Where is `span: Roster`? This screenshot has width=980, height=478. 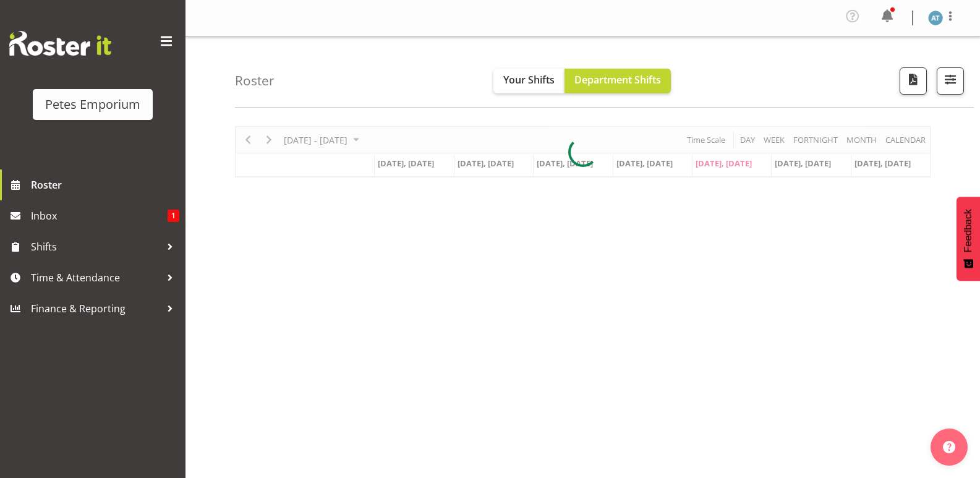 span: Roster is located at coordinates (105, 185).